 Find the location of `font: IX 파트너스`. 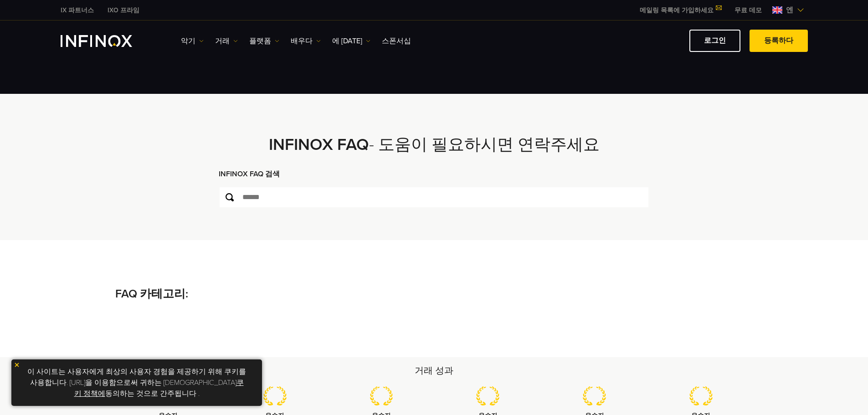

font: IX 파트너스 is located at coordinates (77, 10).